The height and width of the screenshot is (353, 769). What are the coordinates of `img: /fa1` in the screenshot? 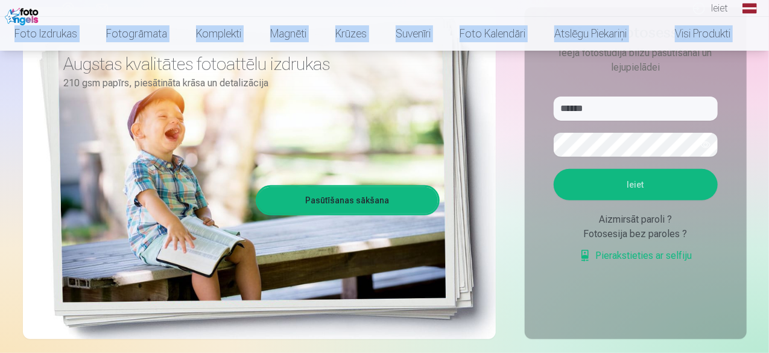 It's located at (23, 15).